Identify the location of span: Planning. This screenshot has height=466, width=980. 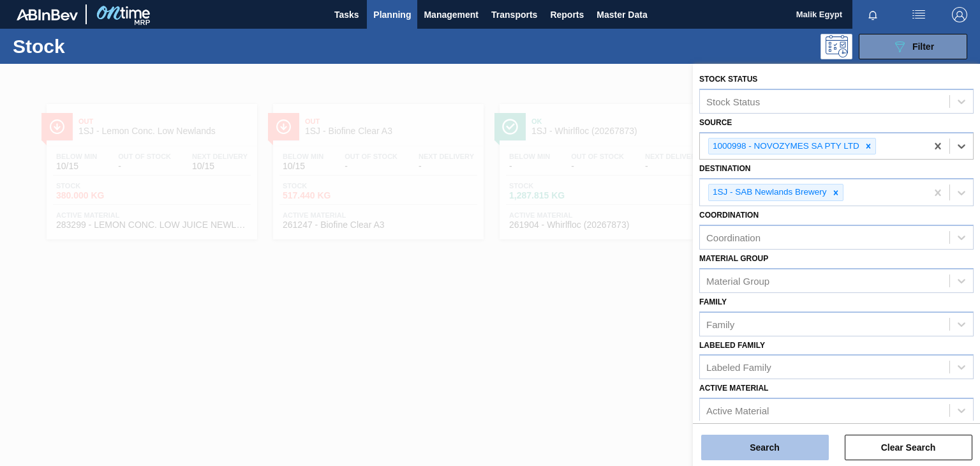
(392, 15).